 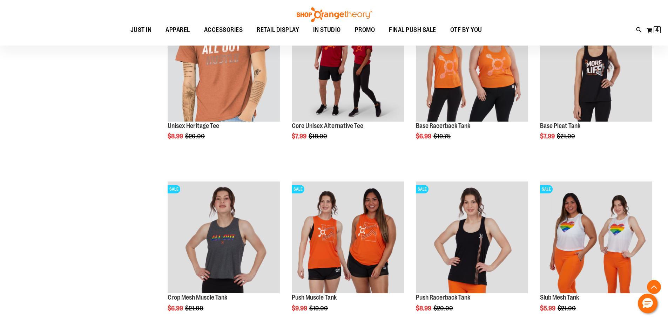 I want to click on a: PROMO, so click(x=365, y=30).